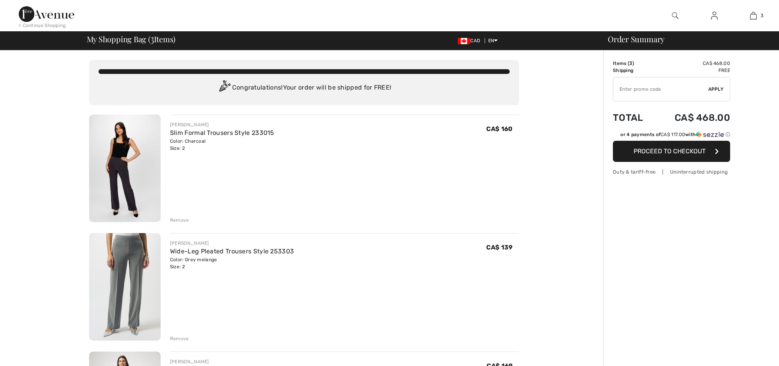 The image size is (779, 366). What do you see at coordinates (224, 88) in the screenshot?
I see `img: Congratulation2.svg` at bounding box center [224, 88].